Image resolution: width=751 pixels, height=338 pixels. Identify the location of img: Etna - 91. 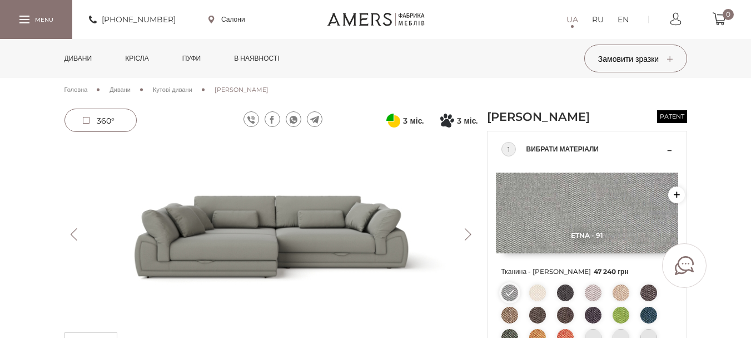
(587, 212).